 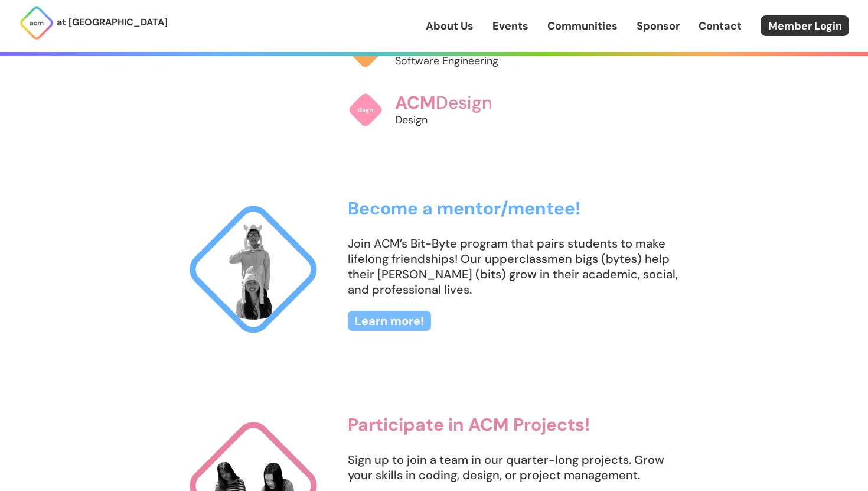 I want to click on h3: Become a mentor/mentee!, so click(x=517, y=208).